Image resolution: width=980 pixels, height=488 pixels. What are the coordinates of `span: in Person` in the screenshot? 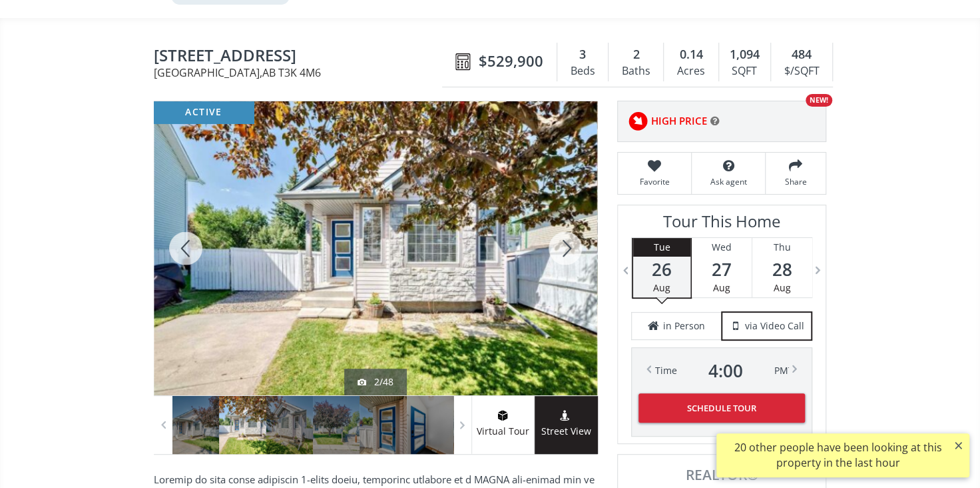 It's located at (684, 326).